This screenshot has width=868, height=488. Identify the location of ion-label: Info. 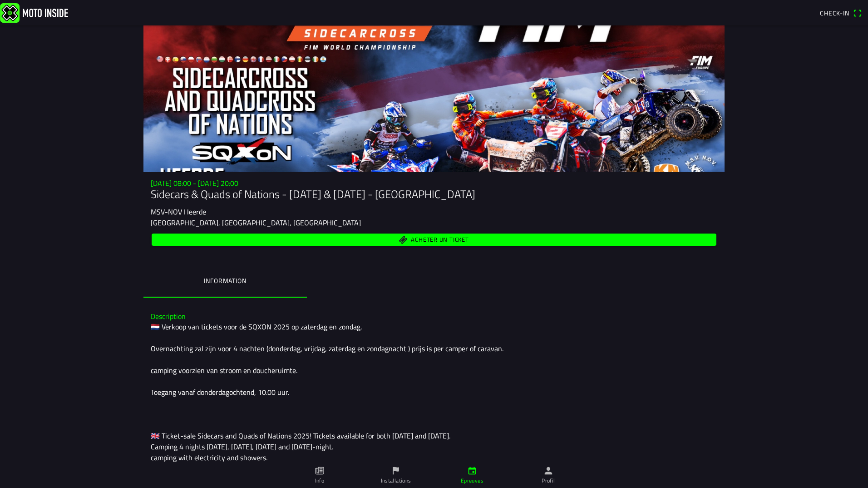
(320, 481).